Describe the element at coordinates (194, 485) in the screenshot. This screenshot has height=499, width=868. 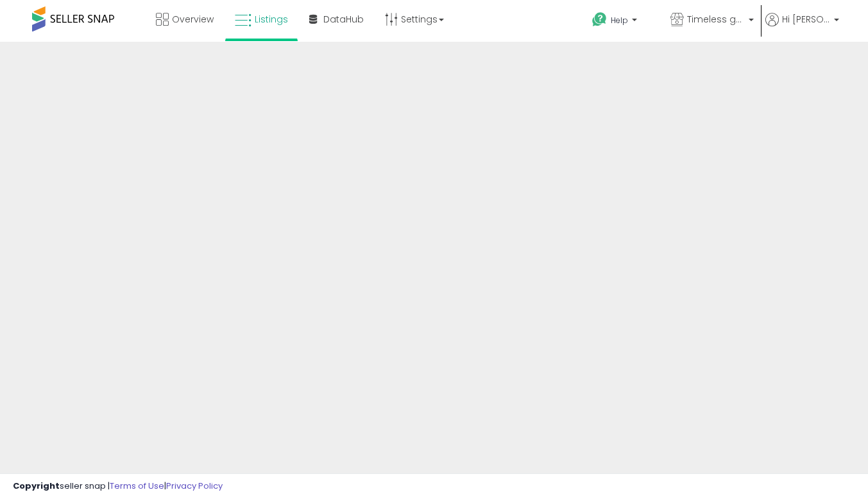
I see `a: Privacy Policy` at that location.